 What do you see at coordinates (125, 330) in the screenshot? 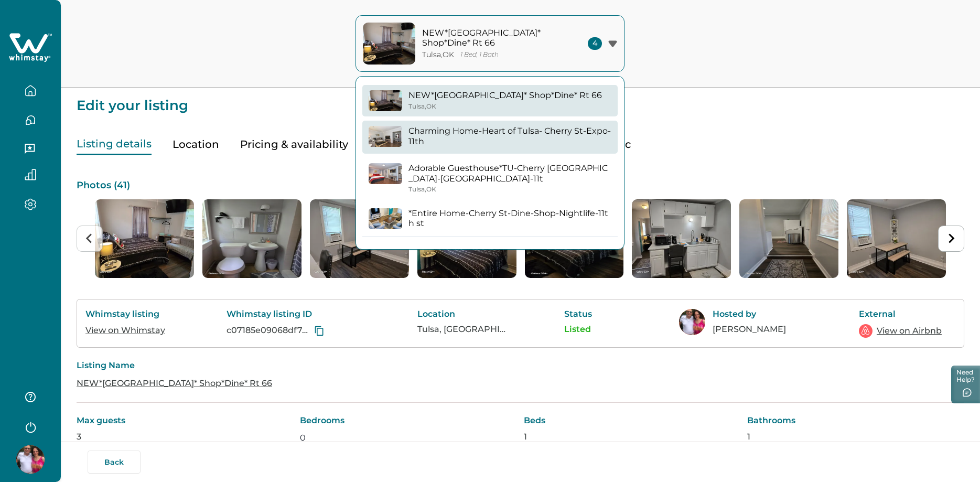
I see `a: View on Whimstay` at bounding box center [125, 330].